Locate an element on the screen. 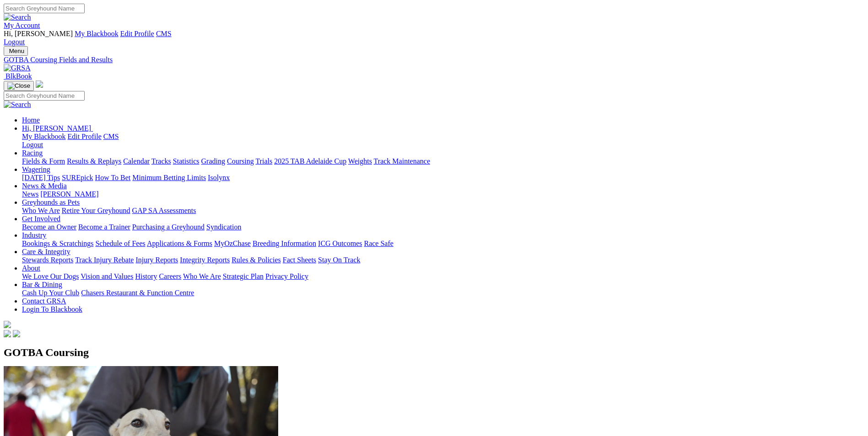 This screenshot has height=436, width=868. div: GOTBA Coursing Fields and Results is located at coordinates (434, 60).